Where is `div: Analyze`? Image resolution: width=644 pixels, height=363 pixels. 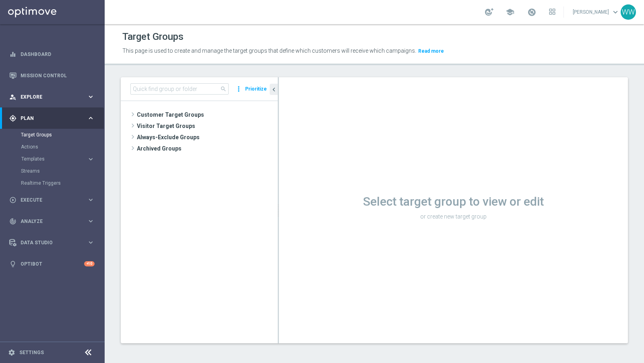
div: Analyze is located at coordinates (48, 221).